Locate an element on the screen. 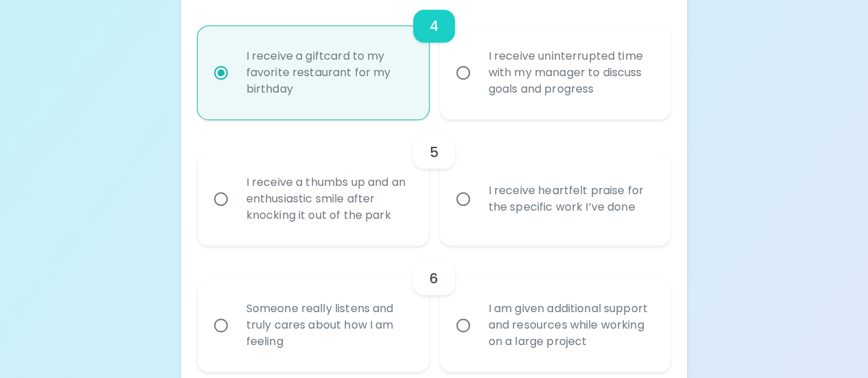 This screenshot has width=868, height=378. div: I receive uninterrupted time with my manager to discuss goals and progress is located at coordinates (570, 73).